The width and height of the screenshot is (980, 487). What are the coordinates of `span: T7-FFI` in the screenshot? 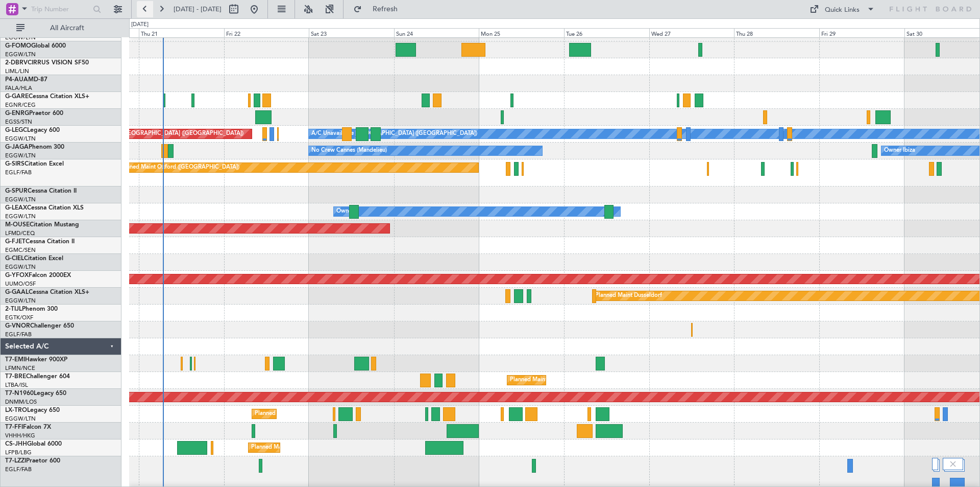 It's located at (14, 427).